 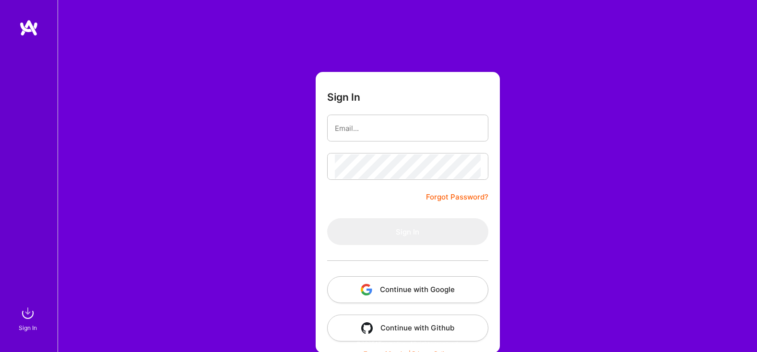 What do you see at coordinates (28, 328) in the screenshot?
I see `div: Sign In` at bounding box center [28, 328].